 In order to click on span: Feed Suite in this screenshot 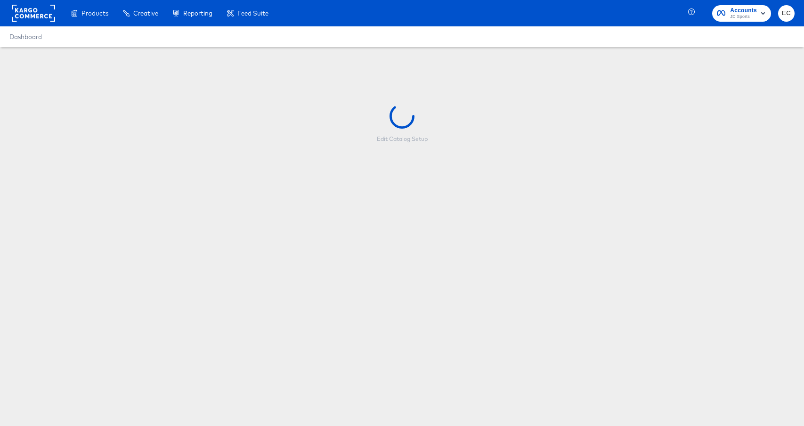, I will do `click(253, 13)`.